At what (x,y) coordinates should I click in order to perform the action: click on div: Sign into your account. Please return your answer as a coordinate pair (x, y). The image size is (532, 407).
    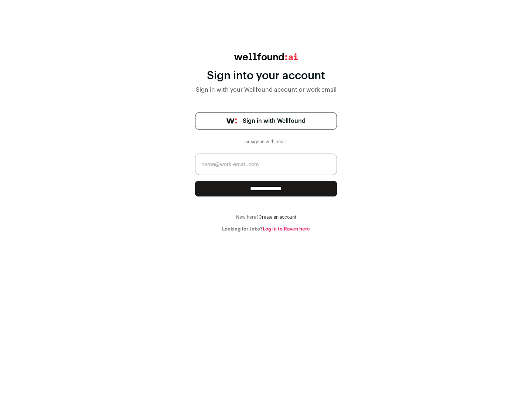
    Looking at the image, I should click on (266, 76).